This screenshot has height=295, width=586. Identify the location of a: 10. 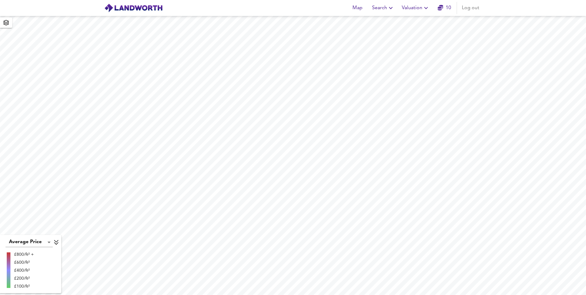
(444, 8).